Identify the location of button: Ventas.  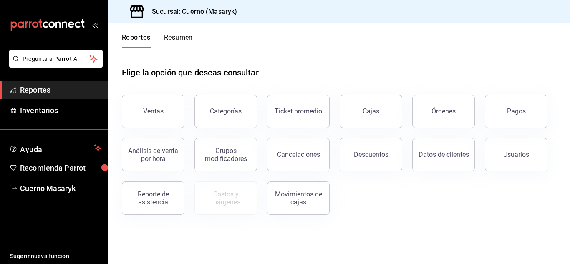
(153, 111).